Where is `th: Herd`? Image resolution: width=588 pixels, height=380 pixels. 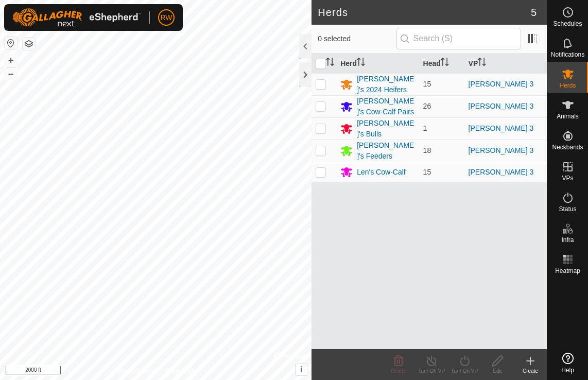
th: Herd is located at coordinates (378, 63).